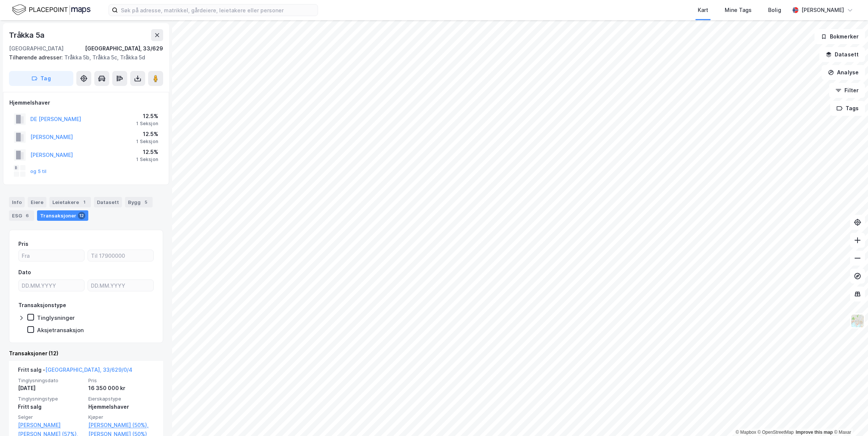 The height and width of the screenshot is (436, 868). What do you see at coordinates (703, 10) in the screenshot?
I see `div: Kart` at bounding box center [703, 10].